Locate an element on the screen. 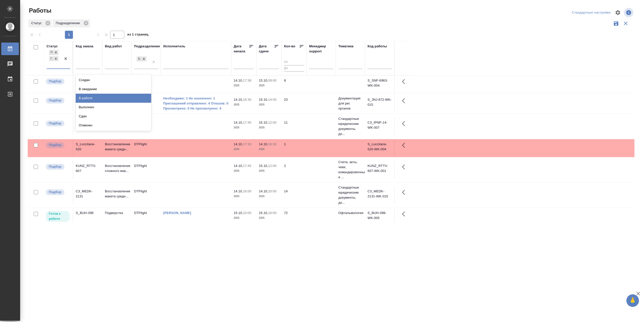  a: Необходимо: 1 Не назначено: 1 Приглашений отправлено: 4 Отказов: 0 Просмотрено: 0 Не просмотрено: 4 is located at coordinates (196, 103).